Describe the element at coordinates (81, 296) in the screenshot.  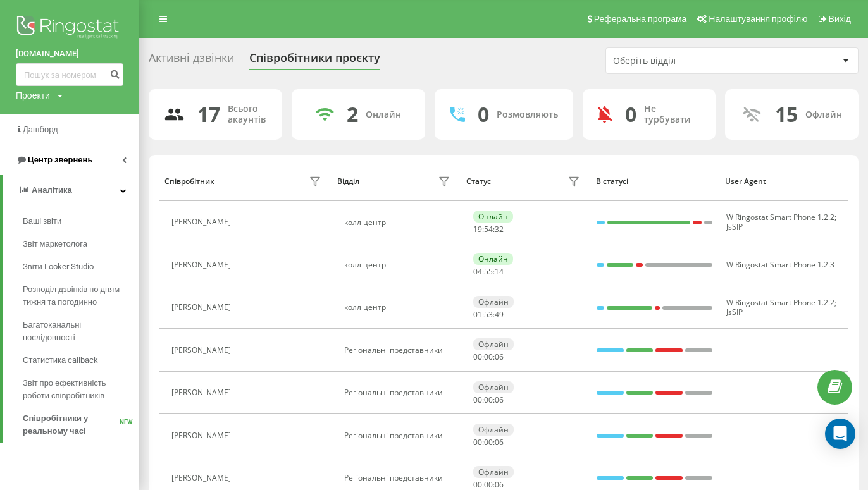
I see `a: Розподіл дзвінків по дням тижня та погодинно` at that location.